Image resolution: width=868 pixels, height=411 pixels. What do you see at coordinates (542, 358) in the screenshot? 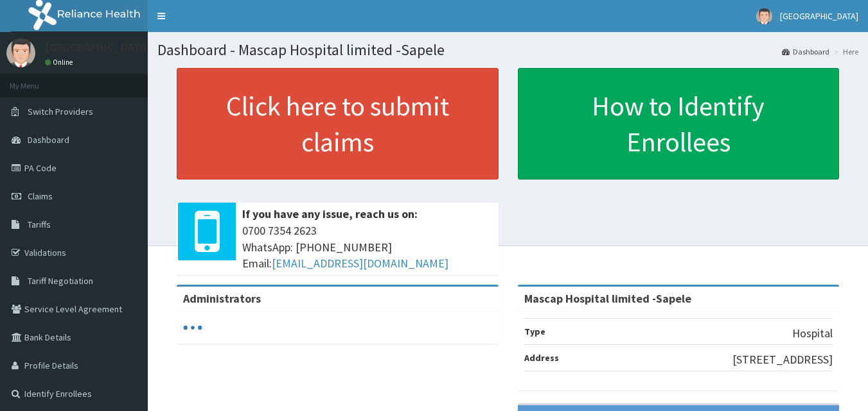
I see `b: Address` at bounding box center [542, 358].